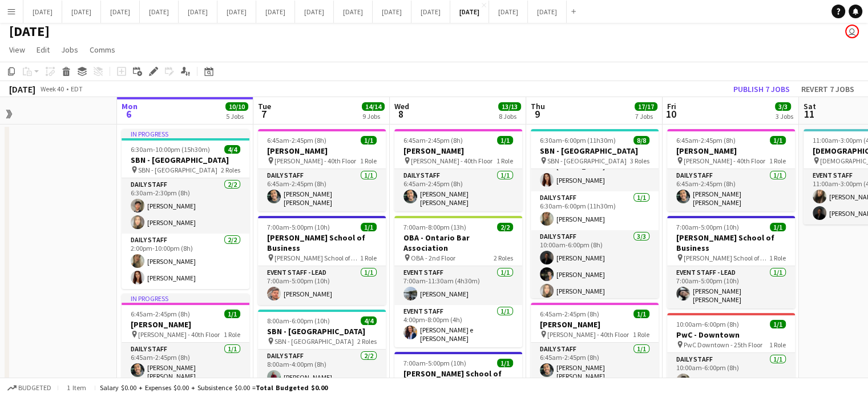 The width and height of the screenshot is (868, 397). What do you see at coordinates (827, 89) in the screenshot?
I see `button: Revert 7 jobs` at bounding box center [827, 89].